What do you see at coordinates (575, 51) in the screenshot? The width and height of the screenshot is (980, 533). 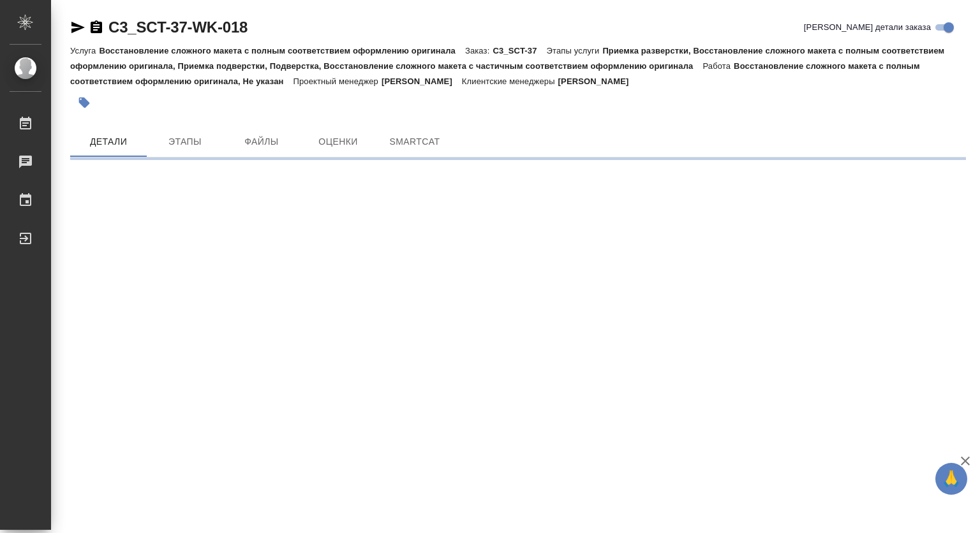 I see `p: Этапы услуги` at bounding box center [575, 51].